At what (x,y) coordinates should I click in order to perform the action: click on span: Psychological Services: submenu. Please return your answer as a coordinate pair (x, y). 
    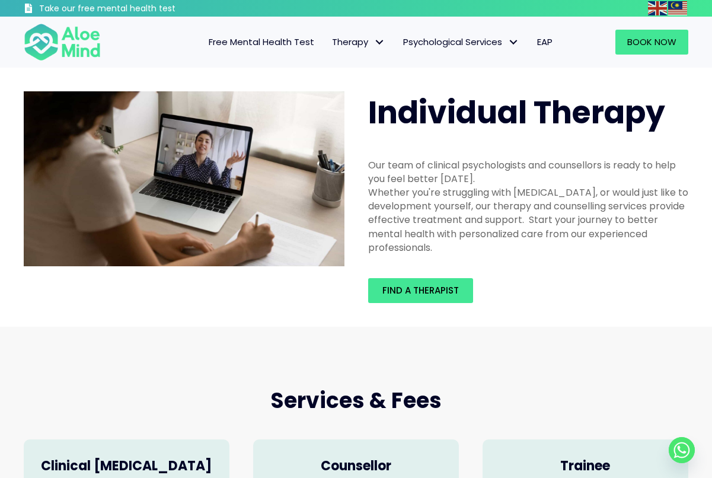
    Looking at the image, I should click on (514, 42).